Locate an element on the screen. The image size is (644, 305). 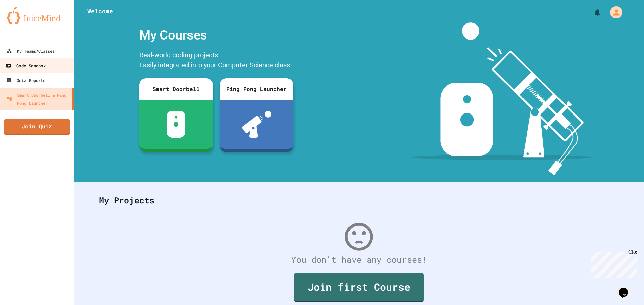
img: banner-image-my-projects.png is located at coordinates (501, 99).